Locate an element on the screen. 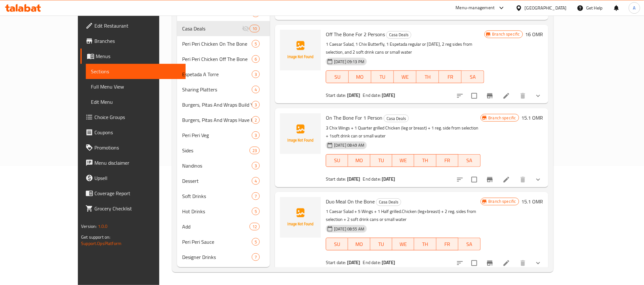 The height and width of the screenshot is (285, 644). a: Promotions is located at coordinates (133, 148).